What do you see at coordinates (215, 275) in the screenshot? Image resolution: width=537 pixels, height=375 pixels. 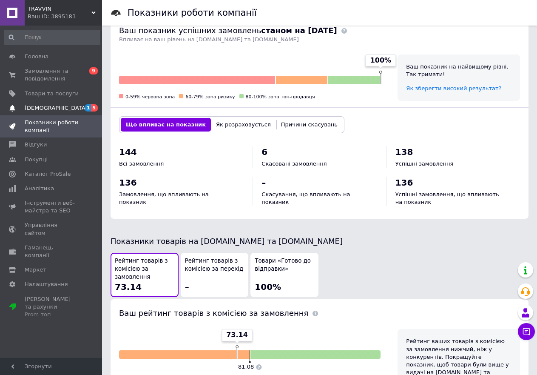 I see `button: Рейтинг товарів з комісією за перехід–` at bounding box center [215, 275].